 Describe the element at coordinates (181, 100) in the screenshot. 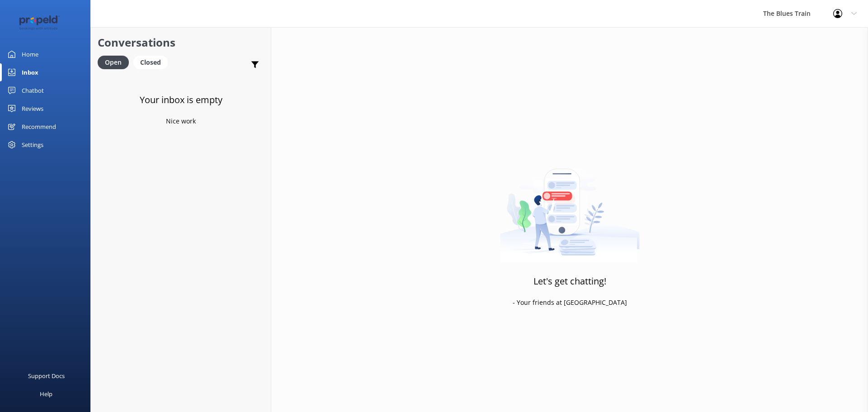

I see `h3: Your inbox is empty` at that location.